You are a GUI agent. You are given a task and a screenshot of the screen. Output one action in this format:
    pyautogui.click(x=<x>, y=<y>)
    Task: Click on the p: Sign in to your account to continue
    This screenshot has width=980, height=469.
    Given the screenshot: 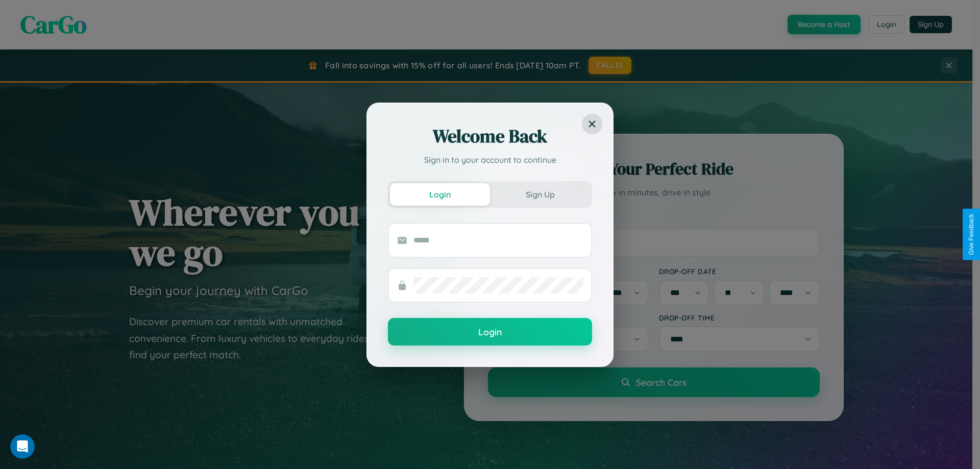 What is the action you would take?
    pyautogui.click(x=490, y=160)
    